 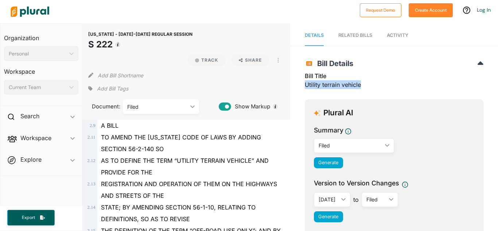 What do you see at coordinates (30, 116) in the screenshot?
I see `h2: Search` at bounding box center [30, 116].